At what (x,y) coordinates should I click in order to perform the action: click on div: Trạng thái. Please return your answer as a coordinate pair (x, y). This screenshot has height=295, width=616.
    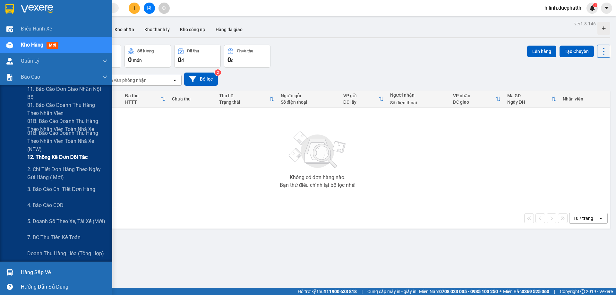
    Looking at the image, I should click on (244, 102).